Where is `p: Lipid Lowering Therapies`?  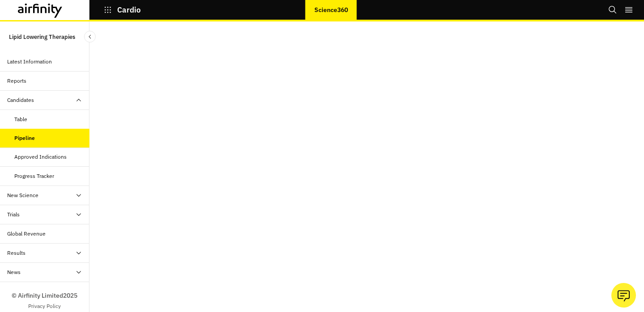 p: Lipid Lowering Therapies is located at coordinates (42, 37).